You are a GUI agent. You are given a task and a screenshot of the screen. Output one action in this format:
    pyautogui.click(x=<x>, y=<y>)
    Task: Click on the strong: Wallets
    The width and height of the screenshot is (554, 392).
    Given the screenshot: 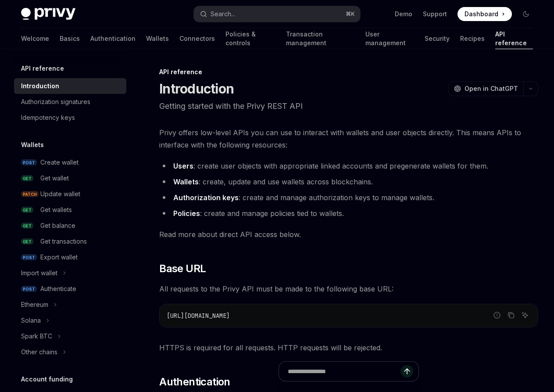 What is the action you would take?
    pyautogui.click(x=186, y=182)
    